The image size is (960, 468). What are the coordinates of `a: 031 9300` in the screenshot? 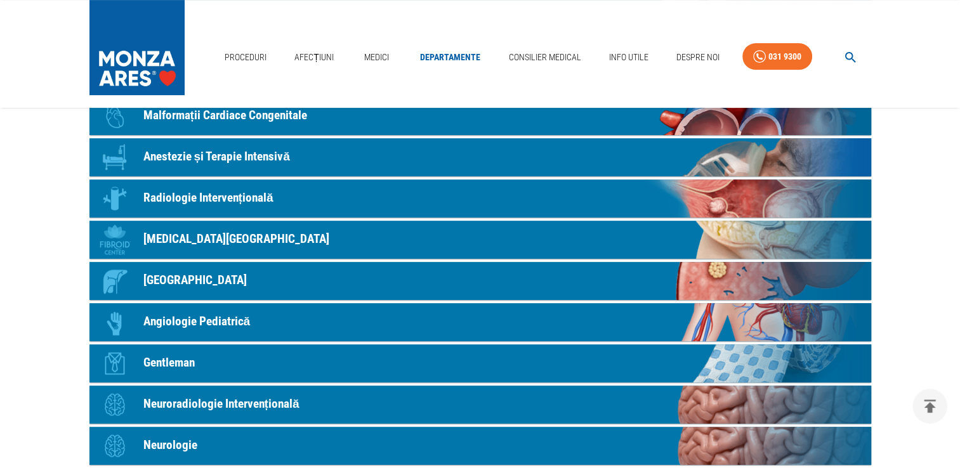 It's located at (777, 56).